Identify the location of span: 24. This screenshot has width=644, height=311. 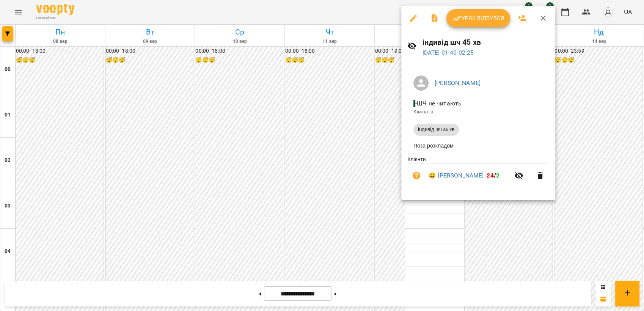
(490, 175).